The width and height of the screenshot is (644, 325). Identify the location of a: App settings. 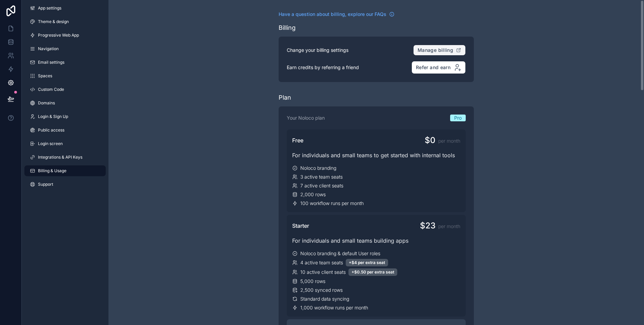
(65, 8).